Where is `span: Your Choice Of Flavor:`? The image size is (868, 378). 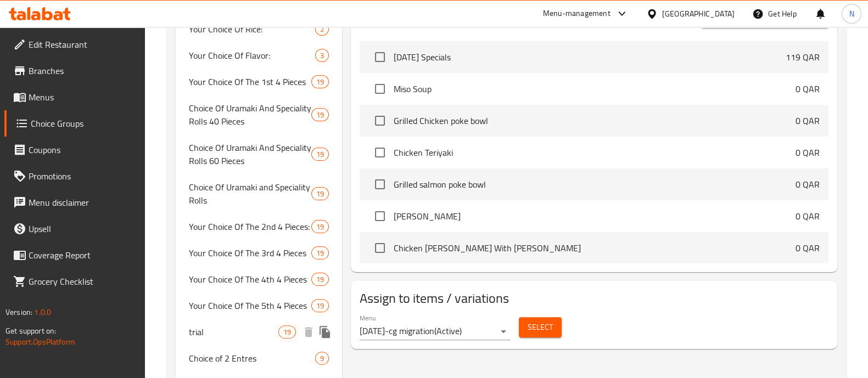
span: Your Choice Of Flavor: is located at coordinates (252, 56).